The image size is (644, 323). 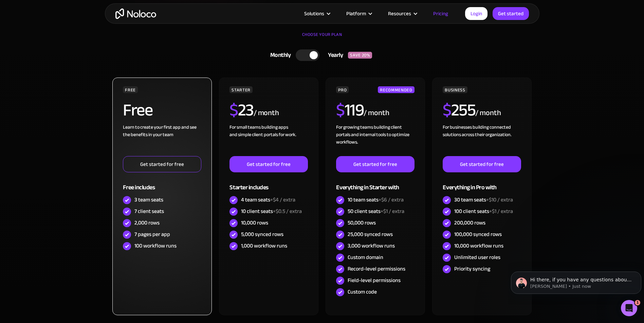 I want to click on div: Learn to create your first app and see the benefits in your team ‍, so click(x=162, y=140).